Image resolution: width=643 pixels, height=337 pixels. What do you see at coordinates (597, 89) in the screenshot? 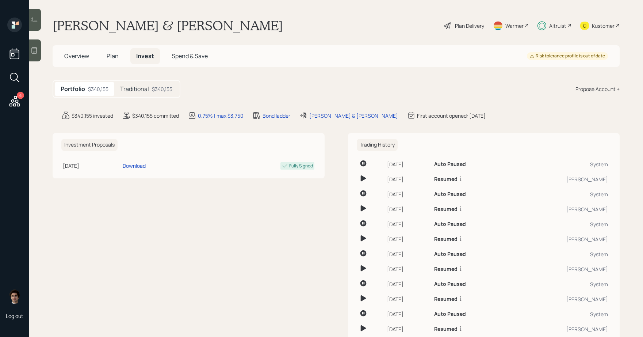
I see `div: Propose Account +` at bounding box center [597, 89].